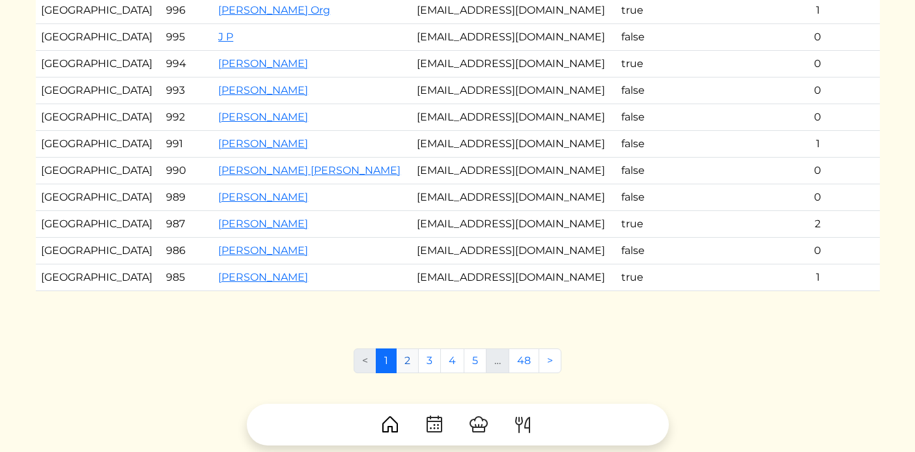 Image resolution: width=915 pixels, height=452 pixels. Describe the element at coordinates (452, 361) in the screenshot. I see `a: 4` at that location.